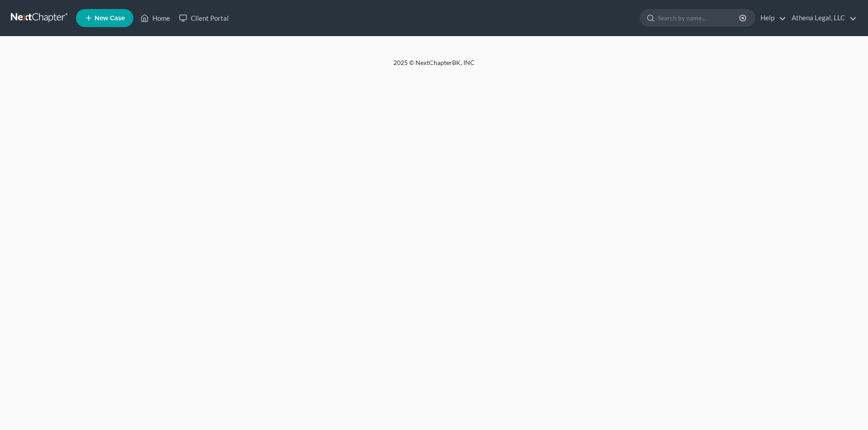 The image size is (868, 430). Describe the element at coordinates (434, 66) in the screenshot. I see `div: 2025 © NextChapterBK, INC` at that location.